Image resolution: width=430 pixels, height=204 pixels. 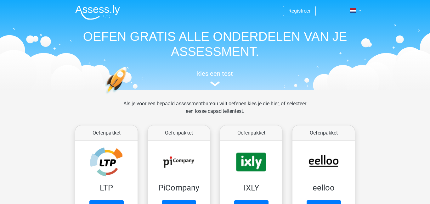 What do you see at coordinates (215, 111) in the screenshot?
I see `div: Als je voor een bepaald assessmentbureau wilt oefenen kies je die hier, of selecteer een losse ca...` at bounding box center [215, 111].